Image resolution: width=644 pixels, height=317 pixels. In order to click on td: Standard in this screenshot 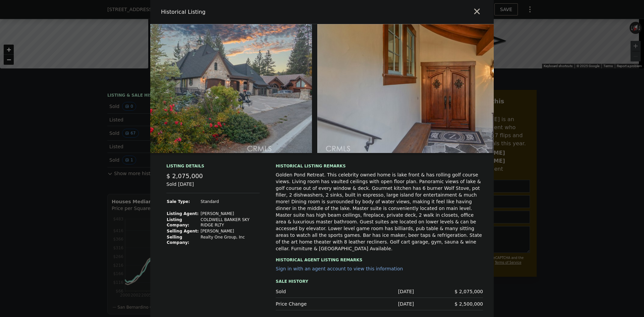, I will do `click(230, 202)`.